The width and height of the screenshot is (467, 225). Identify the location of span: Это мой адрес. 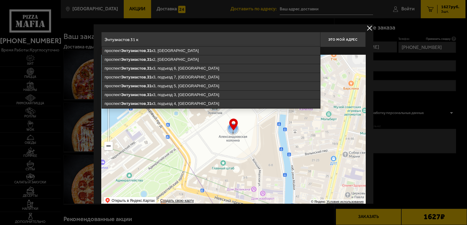
(343, 40).